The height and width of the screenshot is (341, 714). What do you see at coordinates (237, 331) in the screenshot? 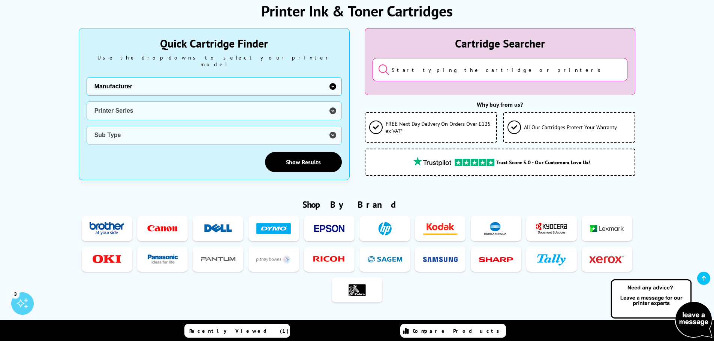
I see `a: Recently Viewed (1)` at bounding box center [237, 331].